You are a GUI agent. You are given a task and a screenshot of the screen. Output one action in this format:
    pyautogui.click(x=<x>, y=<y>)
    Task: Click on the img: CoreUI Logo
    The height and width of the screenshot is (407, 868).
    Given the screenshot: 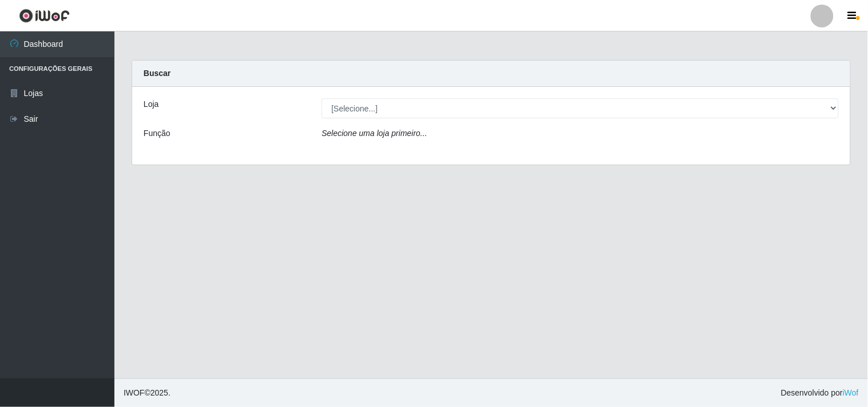 What is the action you would take?
    pyautogui.click(x=44, y=15)
    